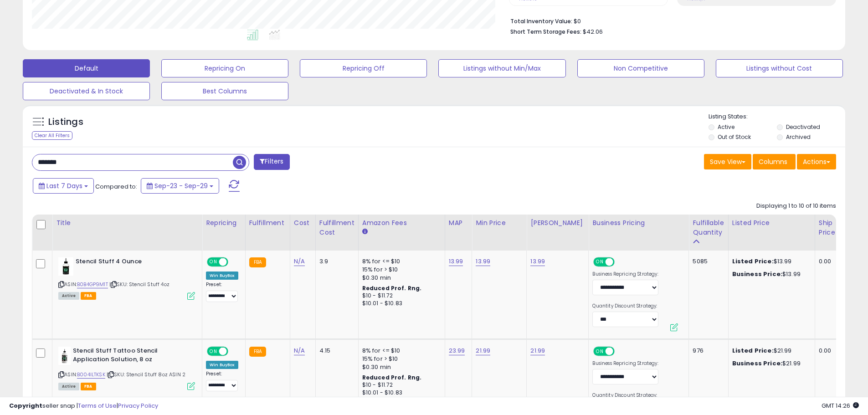  I want to click on label: Active, so click(726, 126).